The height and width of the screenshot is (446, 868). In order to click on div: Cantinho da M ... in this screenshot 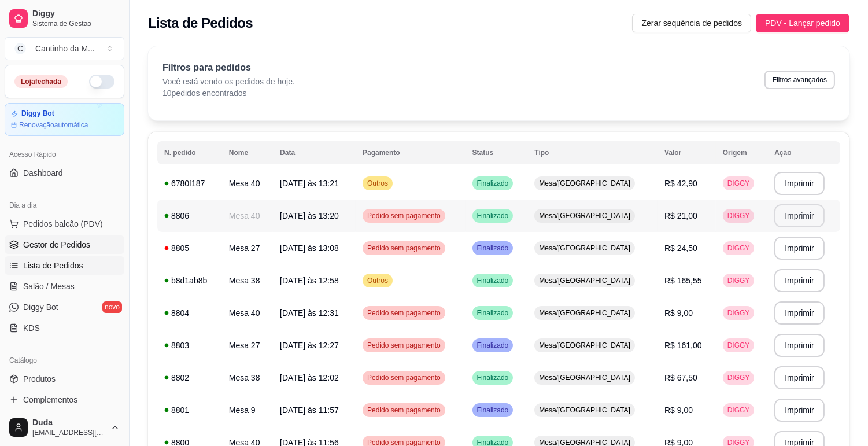, I will do `click(65, 48)`.